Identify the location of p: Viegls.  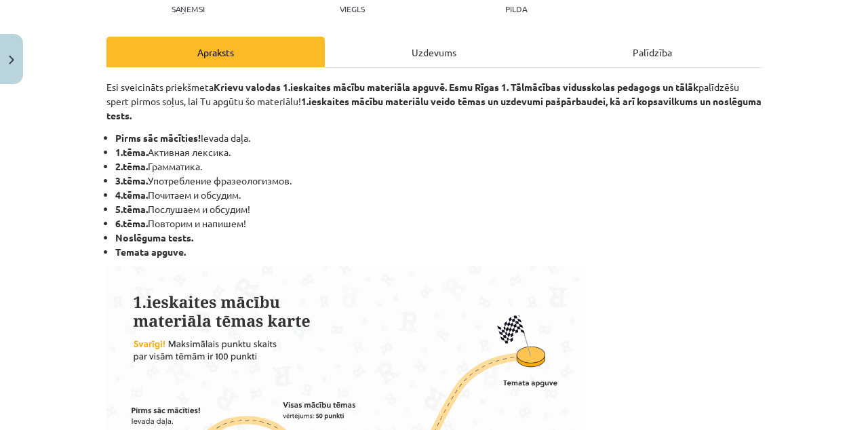
(352, 8).